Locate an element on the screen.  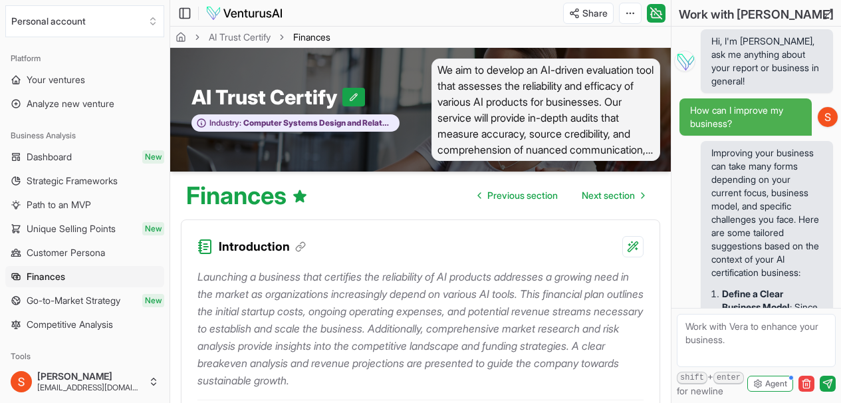
div: Business Analysis is located at coordinates (84, 136).